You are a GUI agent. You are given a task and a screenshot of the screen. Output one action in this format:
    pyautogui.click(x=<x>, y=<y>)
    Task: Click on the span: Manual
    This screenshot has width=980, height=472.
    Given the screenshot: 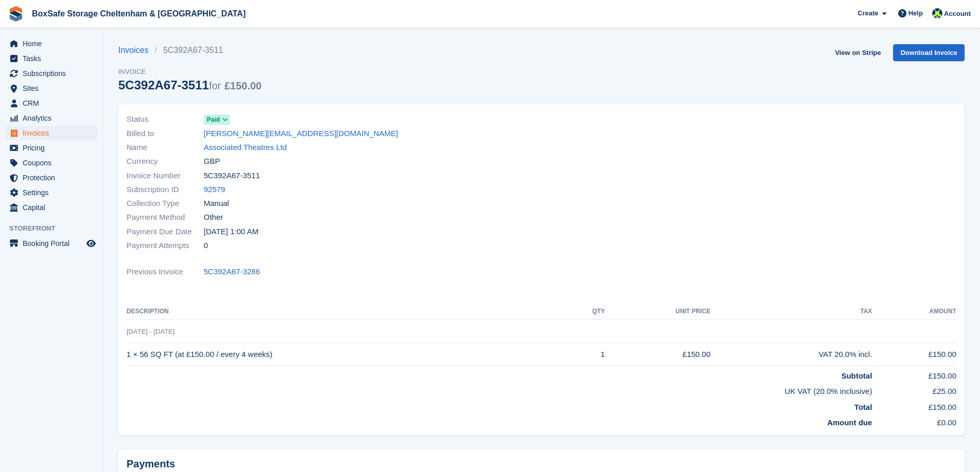 What is the action you would take?
    pyautogui.click(x=216, y=203)
    